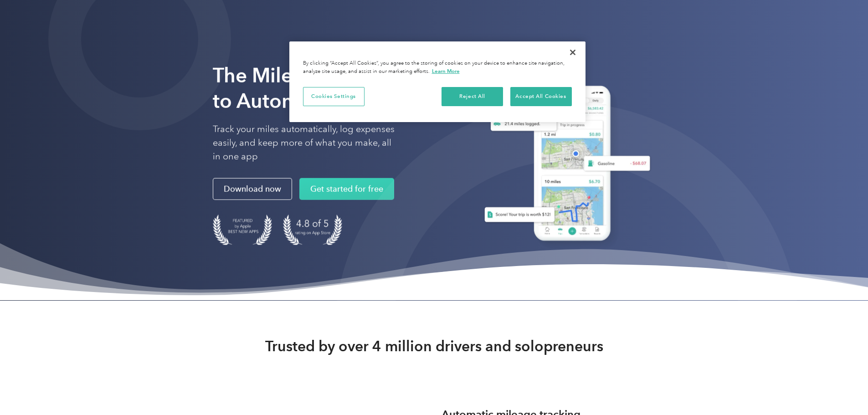  Describe the element at coordinates (304, 143) in the screenshot. I see `p: Track your miles automatically, log expenses easily, and keep more of what you make, all in one app` at that location.